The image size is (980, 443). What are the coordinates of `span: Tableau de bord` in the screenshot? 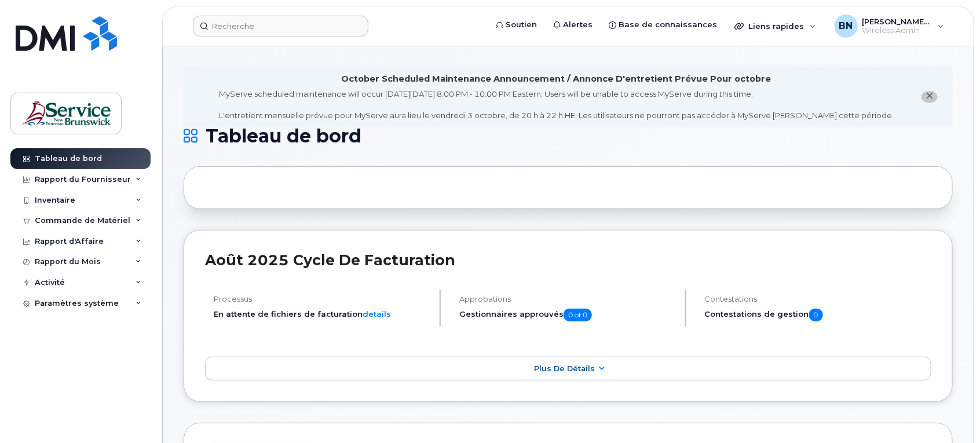 It's located at (283, 136).